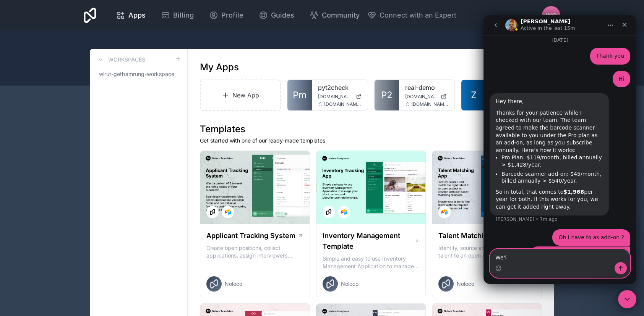  What do you see at coordinates (371, 141) in the screenshot?
I see `p: Get started with one of our ready-made templates` at bounding box center [371, 141].